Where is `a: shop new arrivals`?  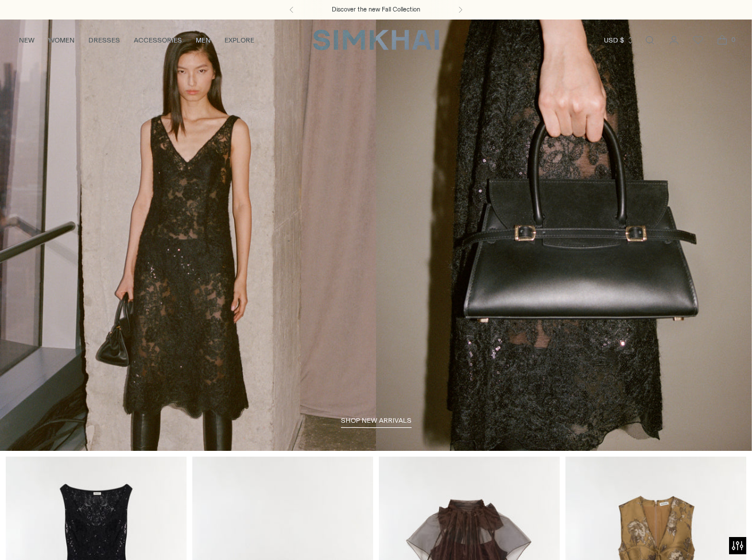 a: shop new arrivals is located at coordinates (376, 422).